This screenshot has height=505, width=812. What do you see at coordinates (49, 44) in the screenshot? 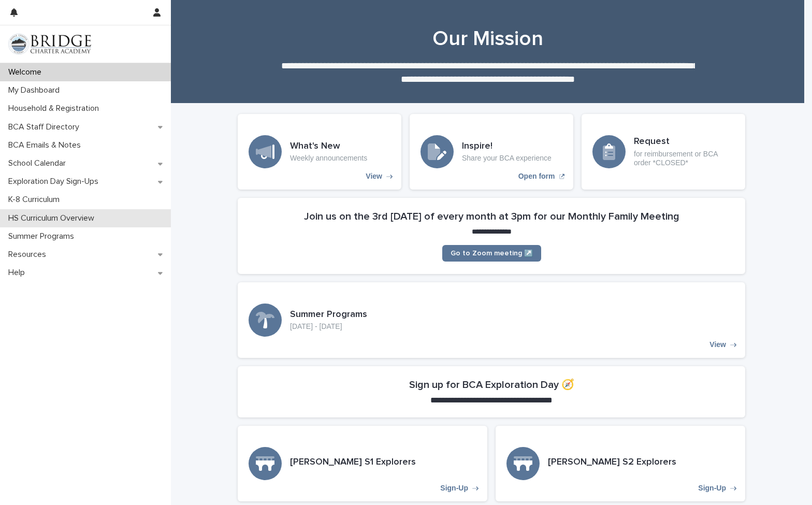
I see `img: V1C1m3IdTEidaUdm9Hs0` at bounding box center [49, 44].